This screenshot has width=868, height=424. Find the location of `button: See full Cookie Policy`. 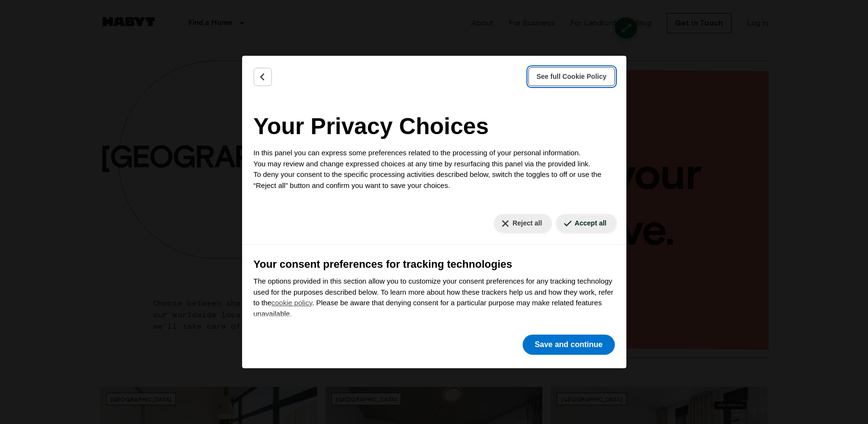

button: See full Cookie Policy is located at coordinates (572, 77).